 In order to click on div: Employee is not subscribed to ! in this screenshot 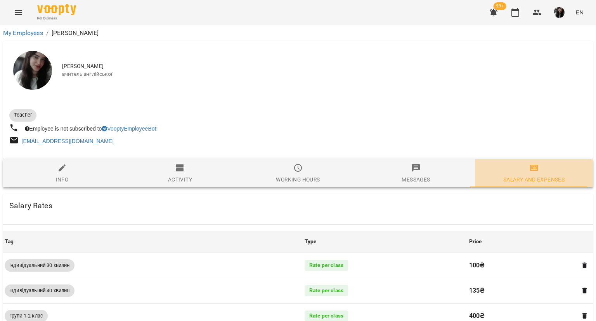, I will do `click(91, 128)`.